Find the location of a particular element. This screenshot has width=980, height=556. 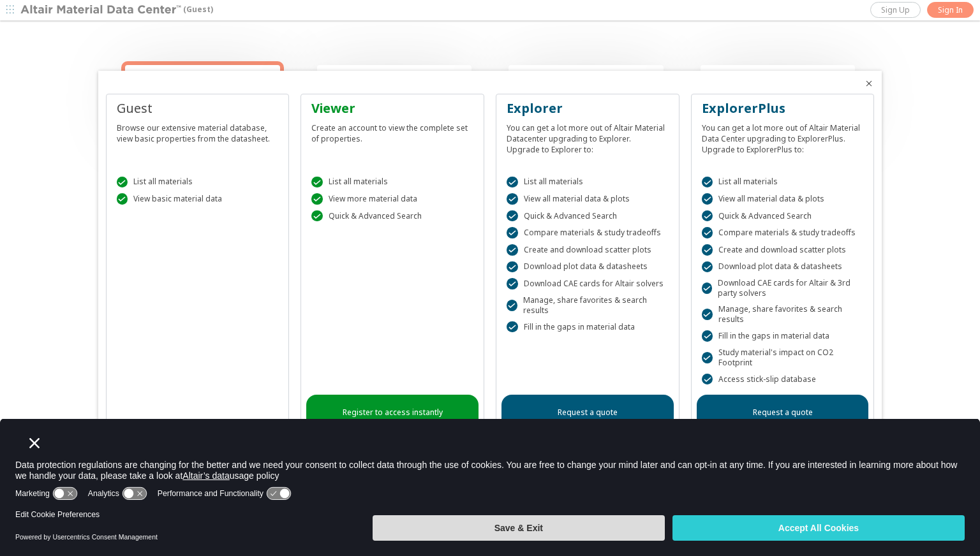

div: Guest is located at coordinates (198, 108).